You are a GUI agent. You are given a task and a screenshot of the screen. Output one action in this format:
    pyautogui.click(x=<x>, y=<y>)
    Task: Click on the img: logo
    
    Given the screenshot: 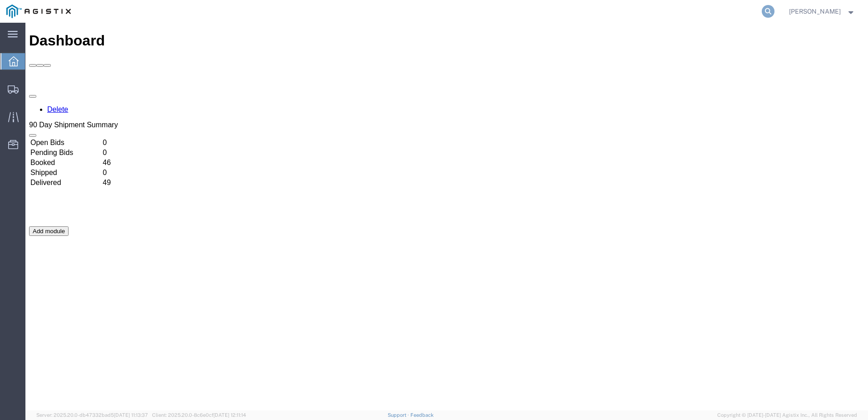 What is the action you would take?
    pyautogui.click(x=38, y=12)
    